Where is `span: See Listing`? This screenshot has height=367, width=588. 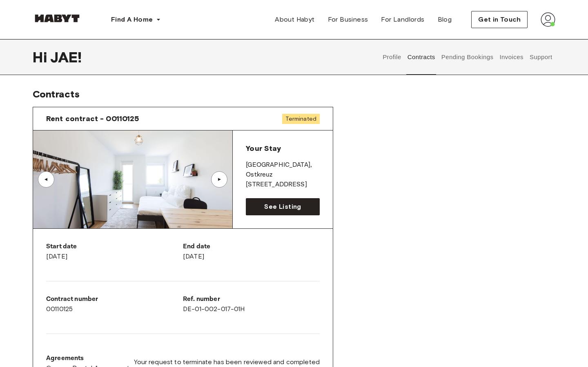 span: See Listing is located at coordinates (282, 207).